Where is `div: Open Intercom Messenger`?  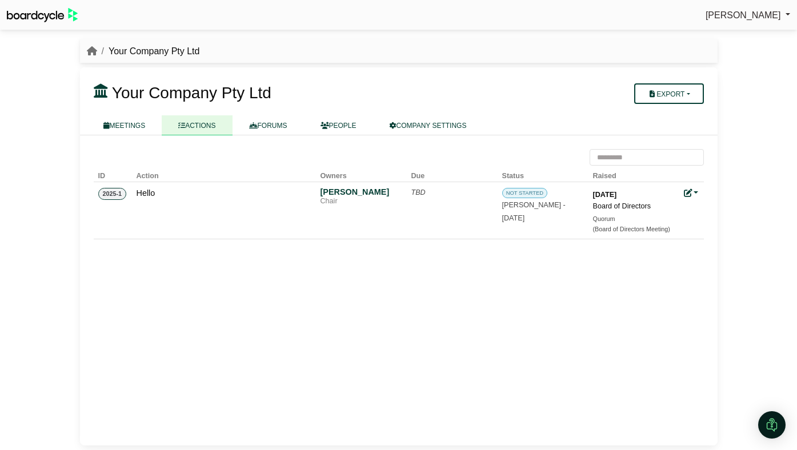
div: Open Intercom Messenger is located at coordinates (772, 425).